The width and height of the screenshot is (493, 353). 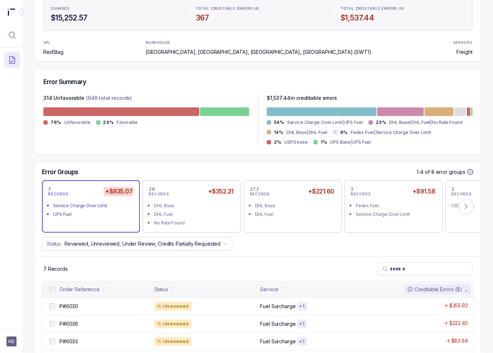 What do you see at coordinates (296, 142) in the screenshot?
I see `p: USPS base` at bounding box center [296, 142].